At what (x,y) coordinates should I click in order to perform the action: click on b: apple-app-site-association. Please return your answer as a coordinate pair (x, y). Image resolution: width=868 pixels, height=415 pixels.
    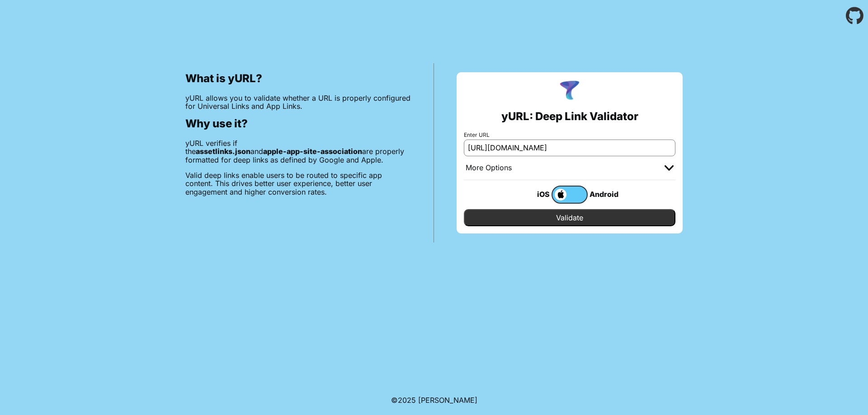
    Looking at the image, I should click on (312, 151).